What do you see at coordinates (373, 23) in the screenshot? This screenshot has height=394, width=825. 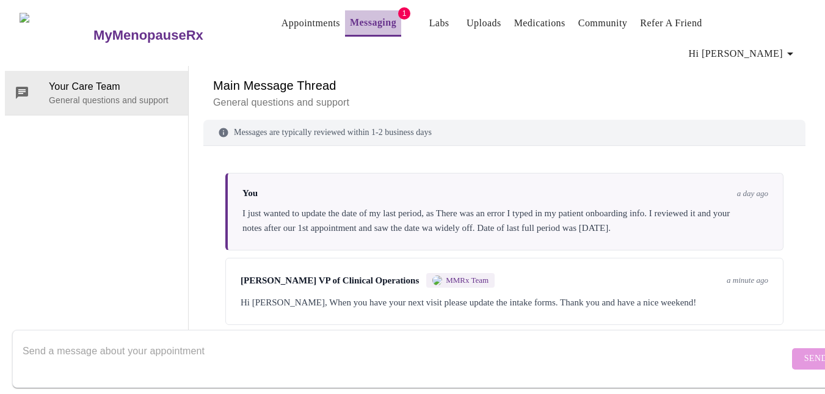 I see `a: Messaging` at bounding box center [373, 23].